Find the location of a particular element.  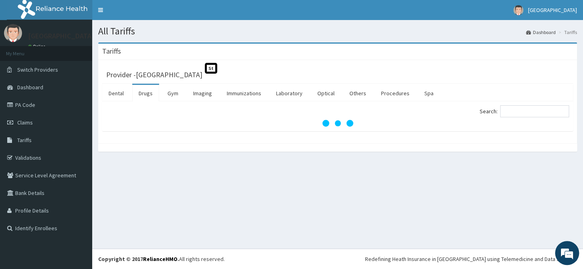

a: Immunizations is located at coordinates (244, 93).